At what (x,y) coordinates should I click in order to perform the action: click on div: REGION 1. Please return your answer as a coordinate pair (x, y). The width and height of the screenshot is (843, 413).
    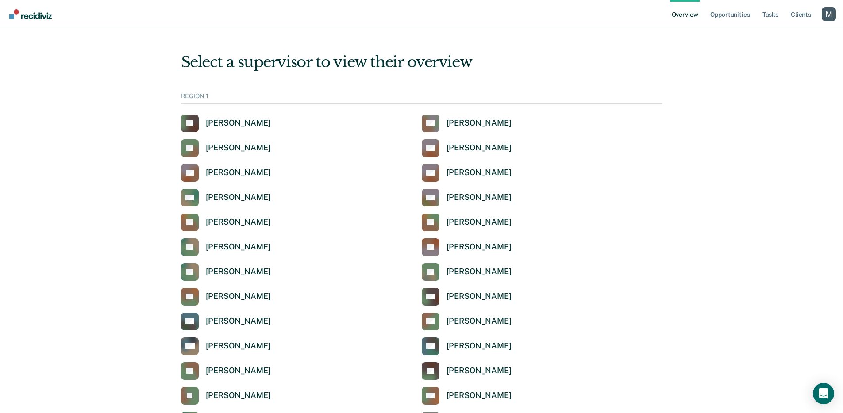
    Looking at the image, I should click on (422, 98).